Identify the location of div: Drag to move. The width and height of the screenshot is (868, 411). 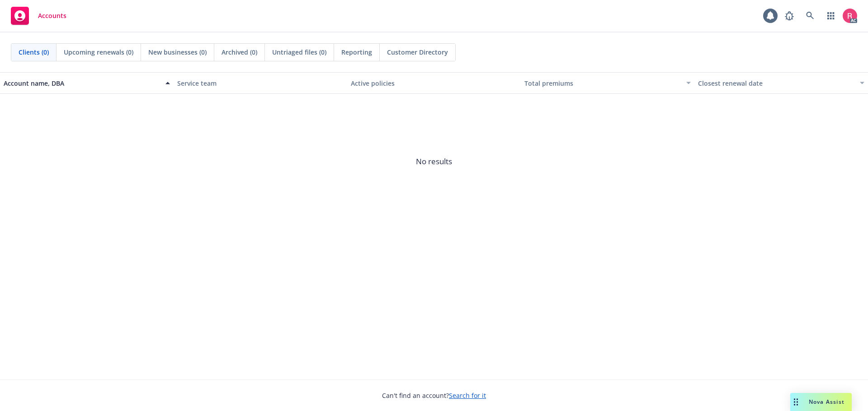
(796, 402).